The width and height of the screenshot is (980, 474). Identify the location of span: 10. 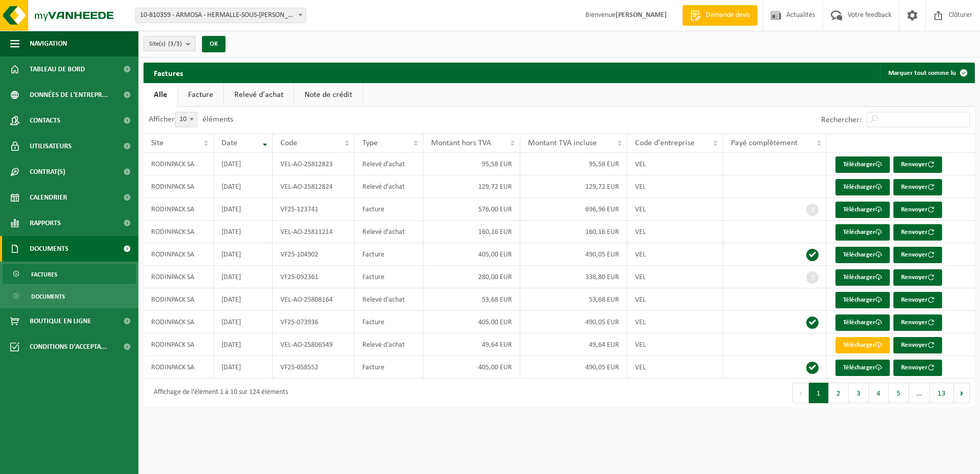
(186, 120).